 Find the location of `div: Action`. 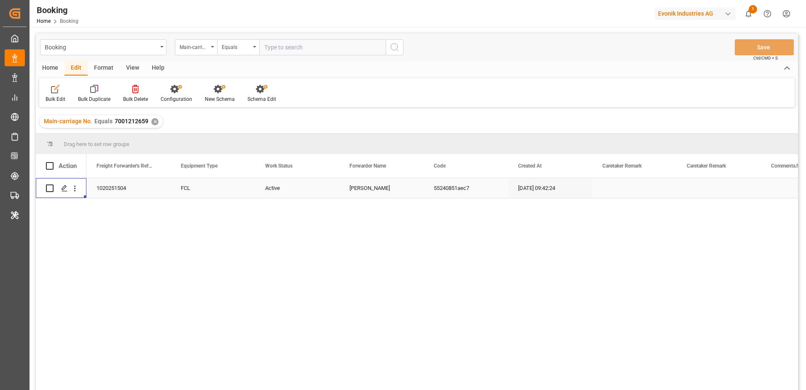

div: Action is located at coordinates (67, 166).